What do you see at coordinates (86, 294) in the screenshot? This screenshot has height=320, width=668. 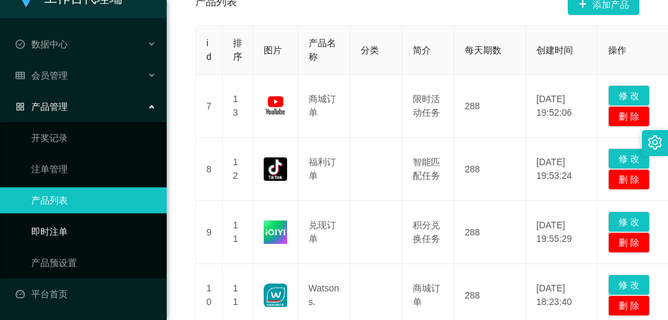 I see `a: 图标: dashboard平台首页` at bounding box center [86, 294].